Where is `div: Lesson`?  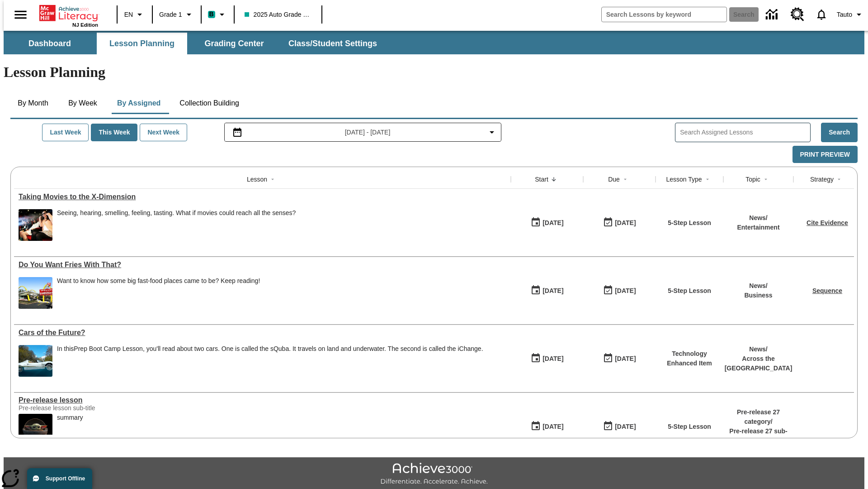 div: Lesson is located at coordinates (257, 180).